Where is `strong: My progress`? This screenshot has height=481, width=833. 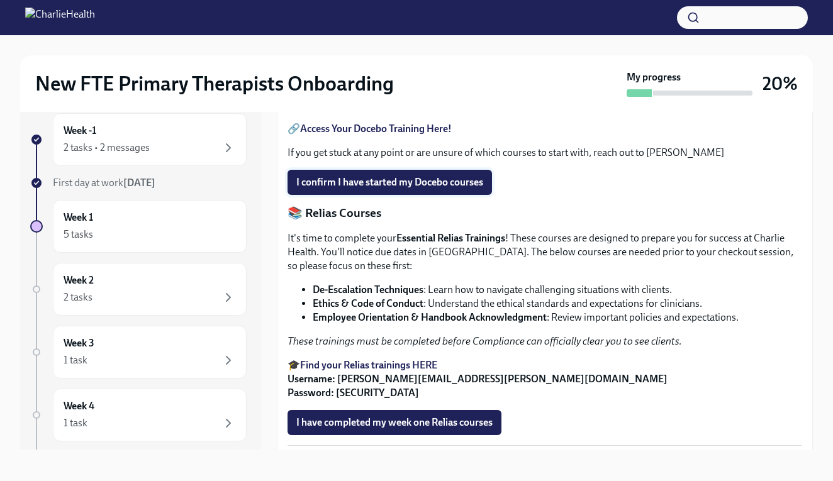 strong: My progress is located at coordinates (654, 77).